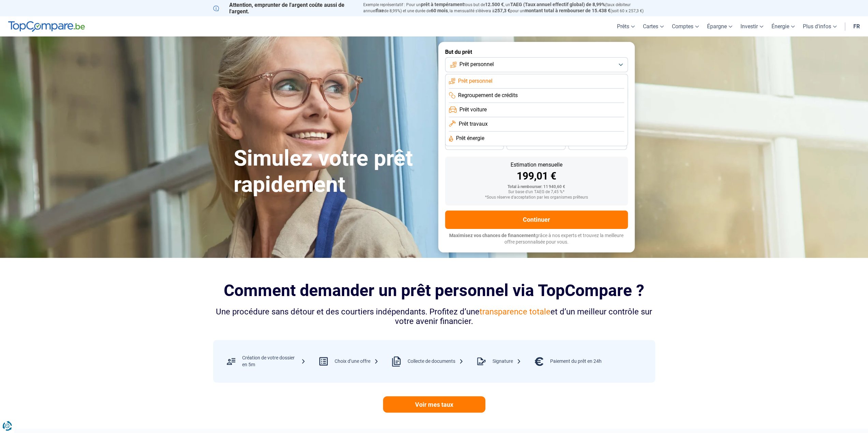  Describe the element at coordinates (502, 10) in the screenshot. I see `span: 257,3 €` at that location.